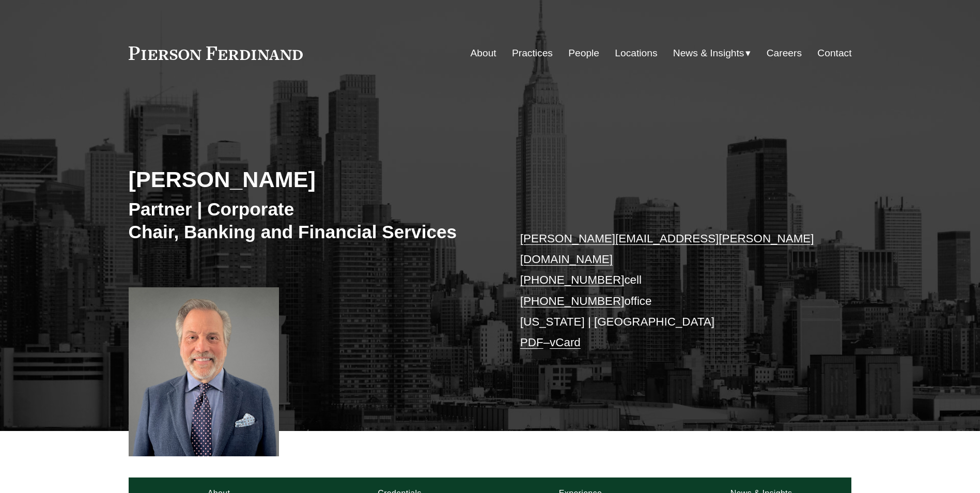 The width and height of the screenshot is (980, 493). Describe the element at coordinates (532, 53) in the screenshot. I see `a: Practices` at that location.